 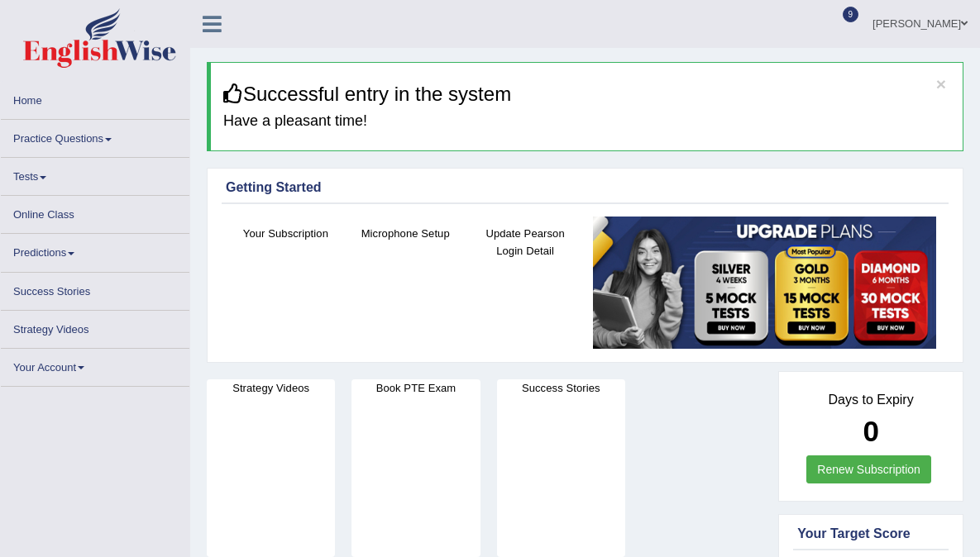 What do you see at coordinates (95, 249) in the screenshot?
I see `a: Predictions` at bounding box center [95, 249].